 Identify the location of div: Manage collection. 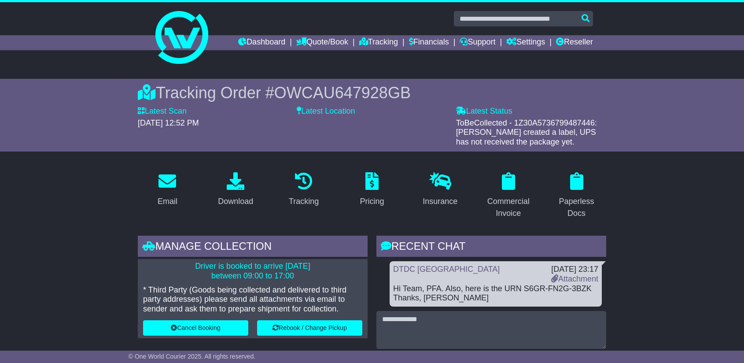
(253, 247).